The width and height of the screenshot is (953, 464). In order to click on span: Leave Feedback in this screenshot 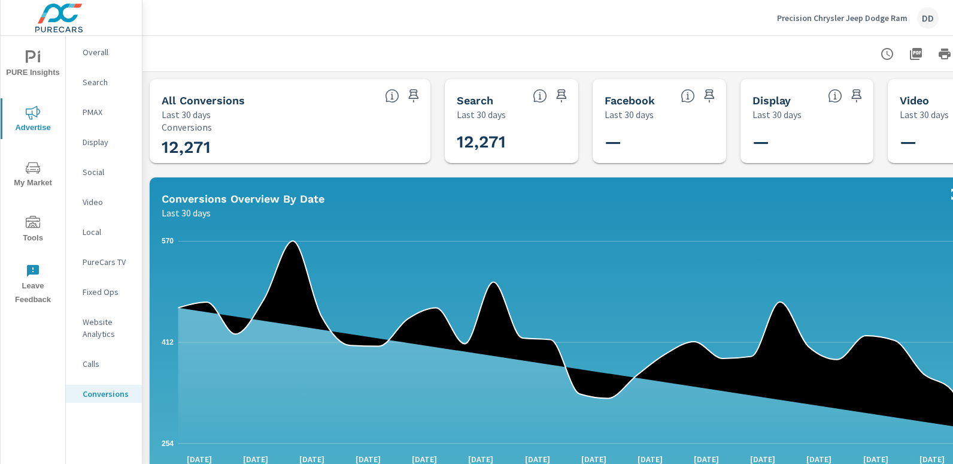, I will do `click(33, 285)`.